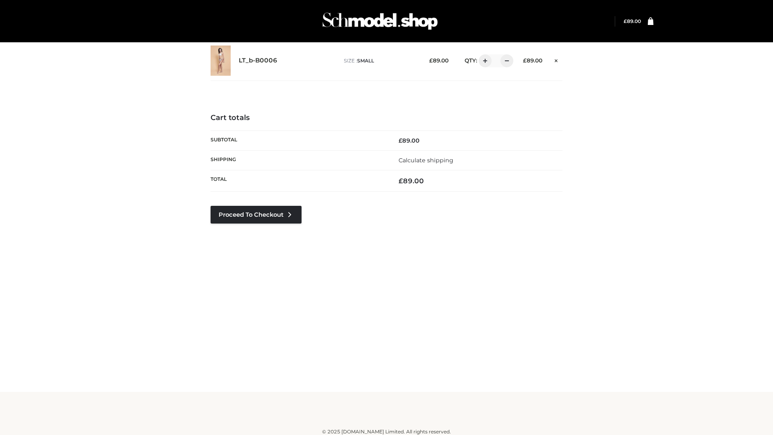 The height and width of the screenshot is (435, 773). Describe the element at coordinates (221, 60) in the screenshot. I see `img: LT_b-B0006 - SMALL` at that location.